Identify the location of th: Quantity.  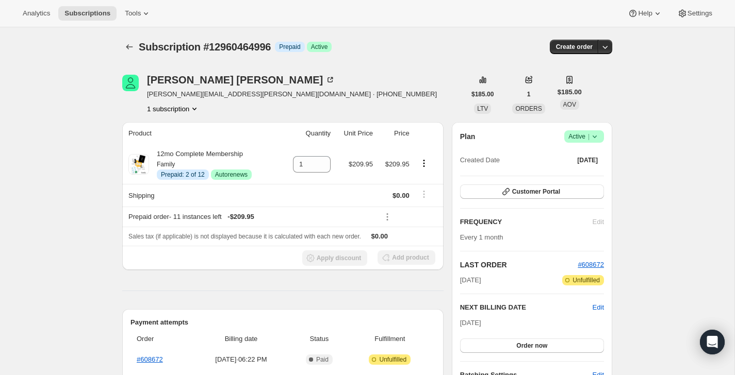
(307, 134).